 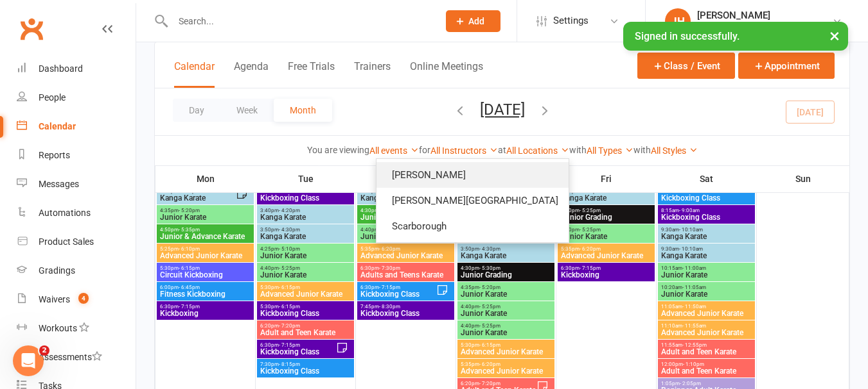 What do you see at coordinates (311, 73) in the screenshot?
I see `button: Free Trials` at bounding box center [311, 73].